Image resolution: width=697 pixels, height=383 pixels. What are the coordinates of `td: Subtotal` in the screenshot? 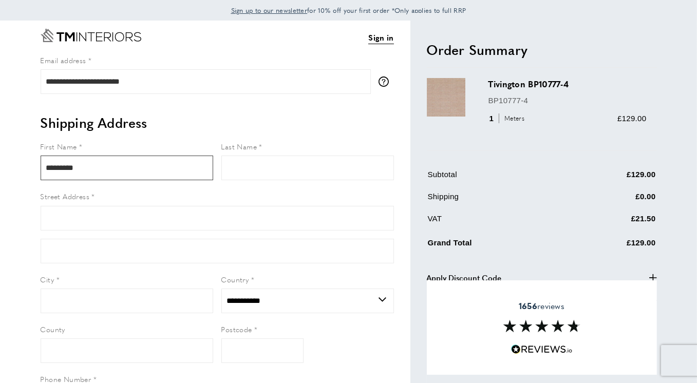 It's located at (497, 178).